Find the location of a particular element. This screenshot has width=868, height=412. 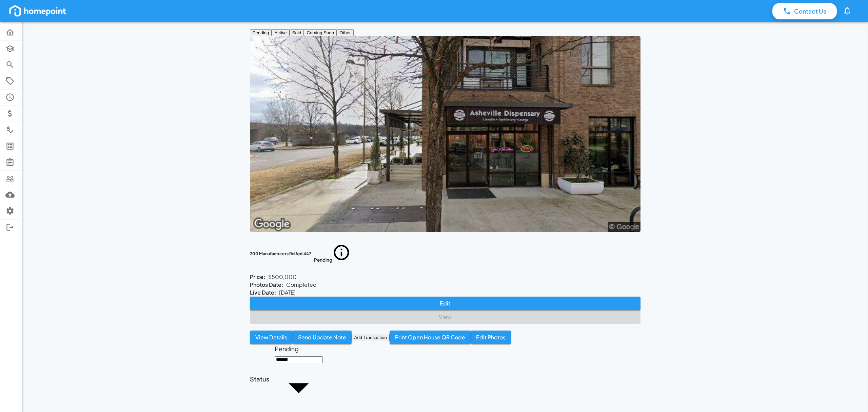

button: Coming Soon is located at coordinates (320, 33).